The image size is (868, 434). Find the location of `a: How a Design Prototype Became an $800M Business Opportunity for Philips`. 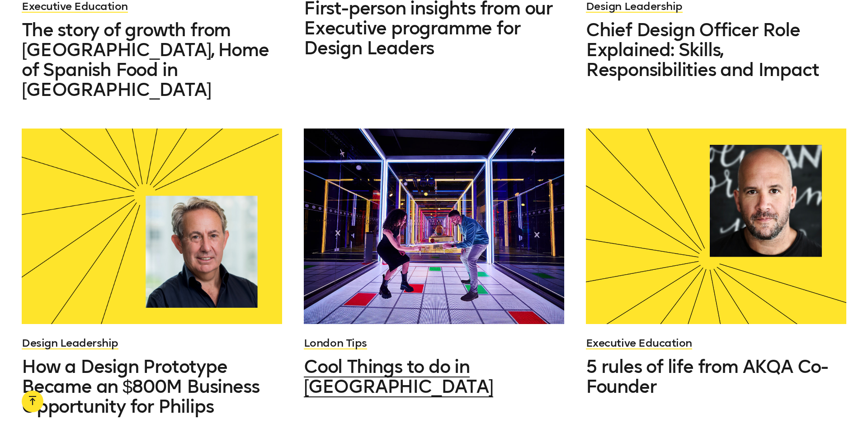

a: How a Design Prototype Became an $800M Business Opportunity for Philips is located at coordinates (152, 387).